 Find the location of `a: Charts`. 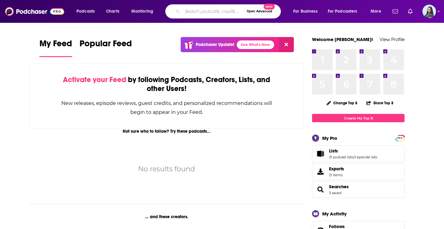

a: Charts is located at coordinates (112, 11).